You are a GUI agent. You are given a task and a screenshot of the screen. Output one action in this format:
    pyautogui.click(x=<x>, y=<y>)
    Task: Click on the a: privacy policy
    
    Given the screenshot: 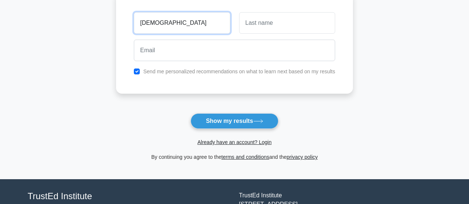 What is the action you would take?
    pyautogui.click(x=302, y=157)
    